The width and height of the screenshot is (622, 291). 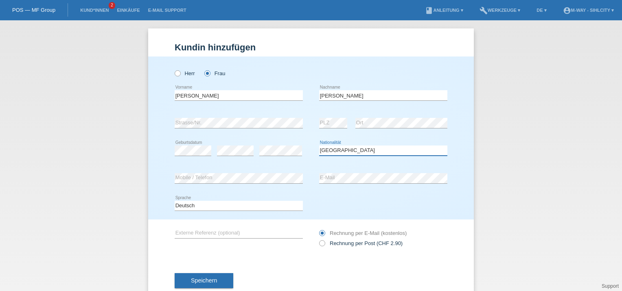 I want to click on h1: Kundin hinzufügen, so click(x=311, y=47).